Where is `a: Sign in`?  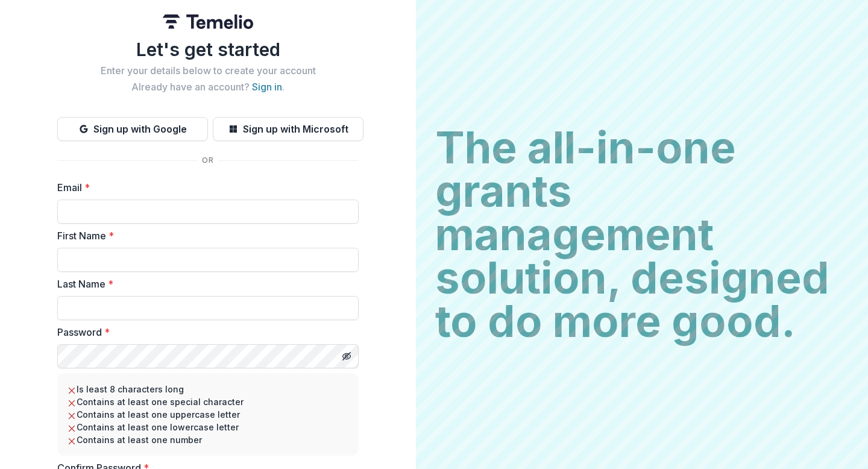
a: Sign in is located at coordinates (267, 87).